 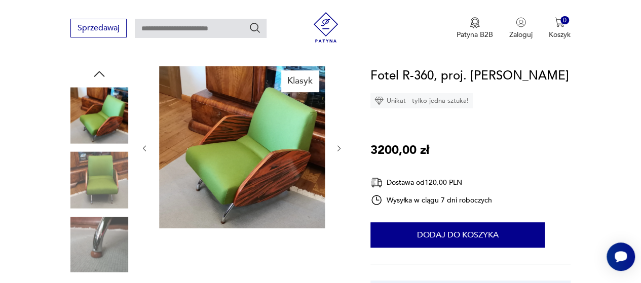 I want to click on button: Patyna B2B, so click(x=475, y=28).